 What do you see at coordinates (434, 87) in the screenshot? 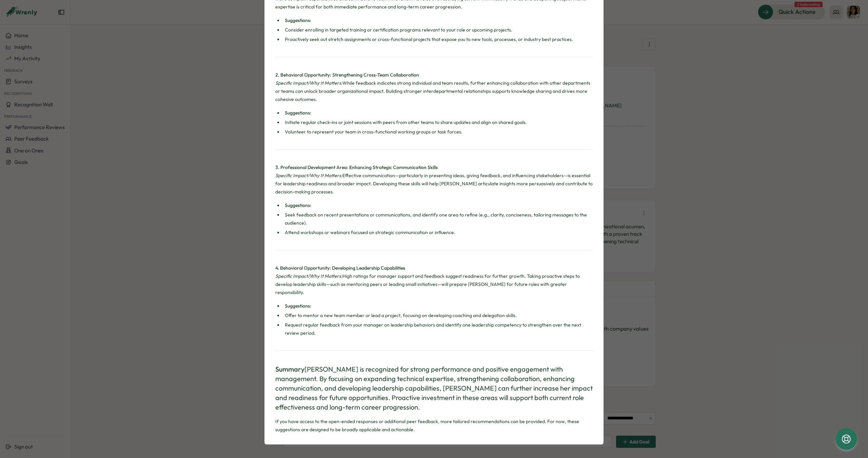
I see `p: While feedback indicates strong individual and team results, further enhancing collaboration with...` at bounding box center [434, 87].